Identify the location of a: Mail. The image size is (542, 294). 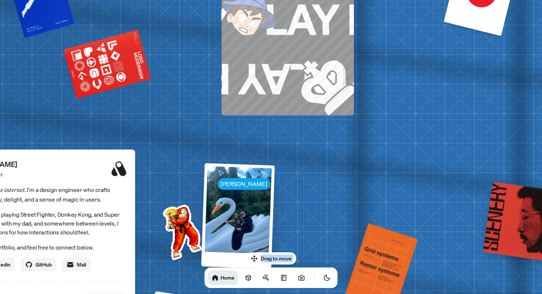
(76, 265).